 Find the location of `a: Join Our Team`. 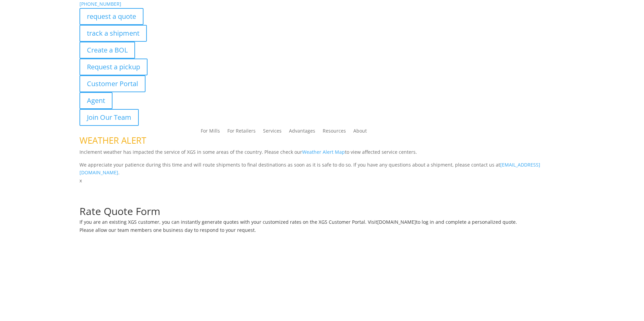

a: Join Our Team is located at coordinates (109, 118).